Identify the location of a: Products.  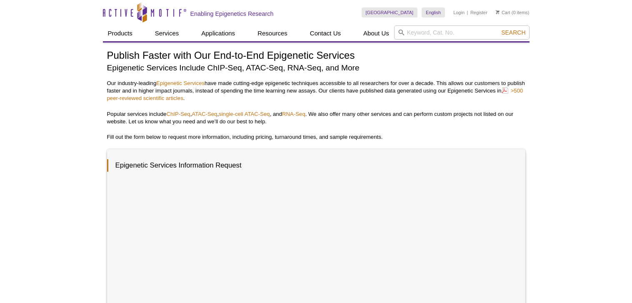
(120, 33).